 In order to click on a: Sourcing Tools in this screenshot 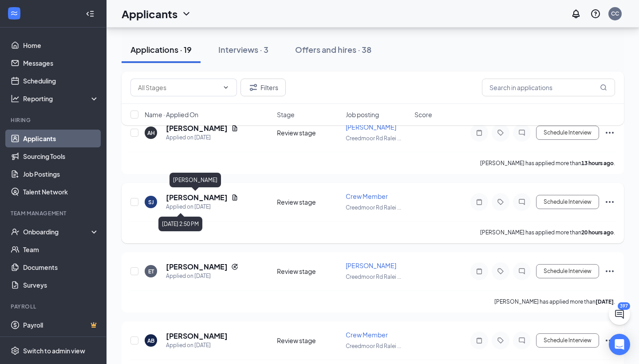, I will do `click(61, 156)`.